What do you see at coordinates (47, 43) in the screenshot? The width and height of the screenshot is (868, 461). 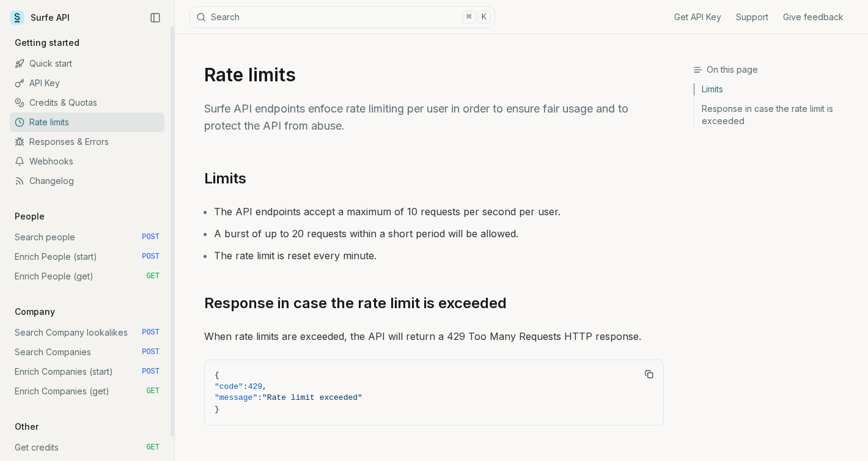 I see `p: Getting started` at bounding box center [47, 43].